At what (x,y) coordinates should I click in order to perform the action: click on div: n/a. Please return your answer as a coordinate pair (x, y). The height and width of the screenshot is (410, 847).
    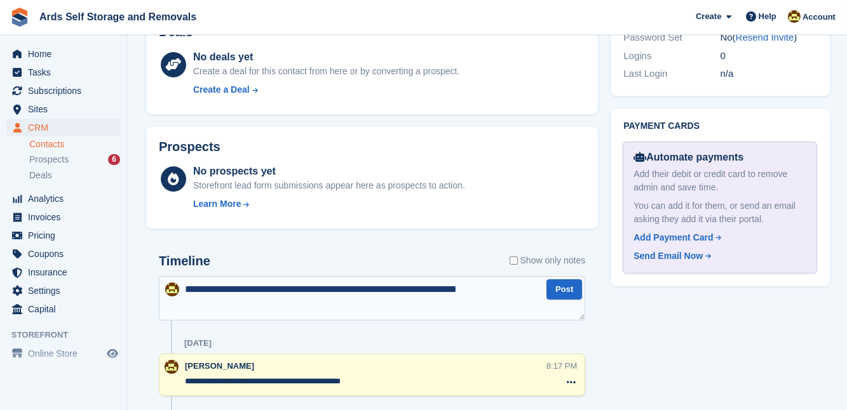
    Looking at the image, I should click on (768, 74).